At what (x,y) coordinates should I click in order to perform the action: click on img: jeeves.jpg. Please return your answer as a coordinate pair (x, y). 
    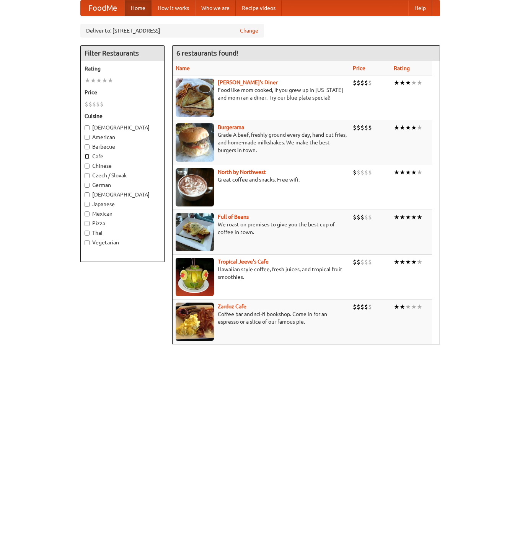
    Looking at the image, I should click on (195, 277).